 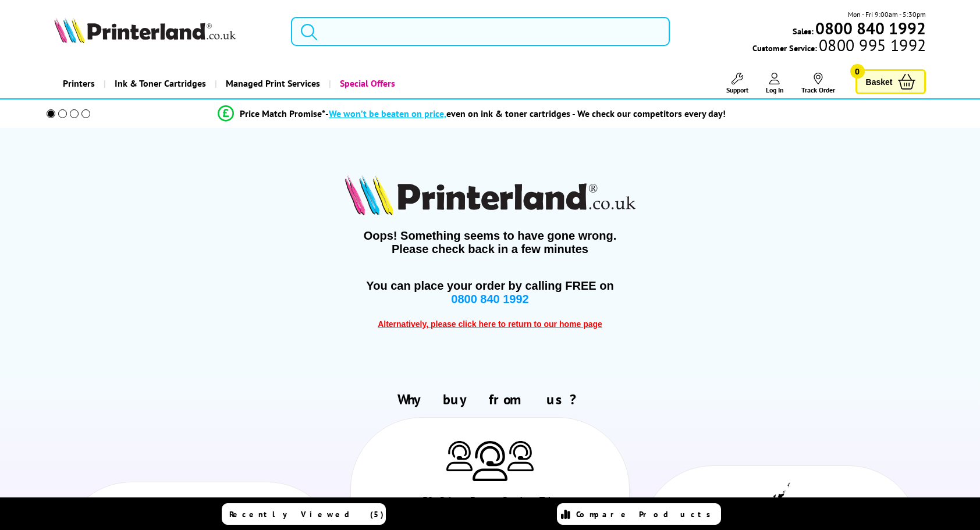 I want to click on span: Log In, so click(x=775, y=90).